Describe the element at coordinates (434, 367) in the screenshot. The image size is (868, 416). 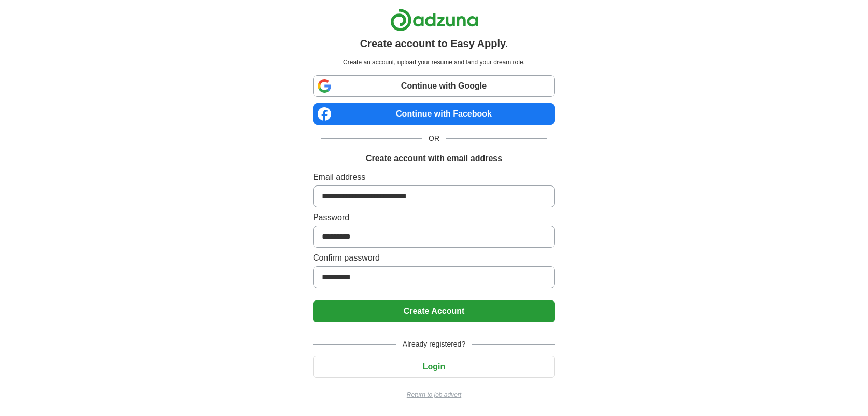
I see `button: Login` at that location.